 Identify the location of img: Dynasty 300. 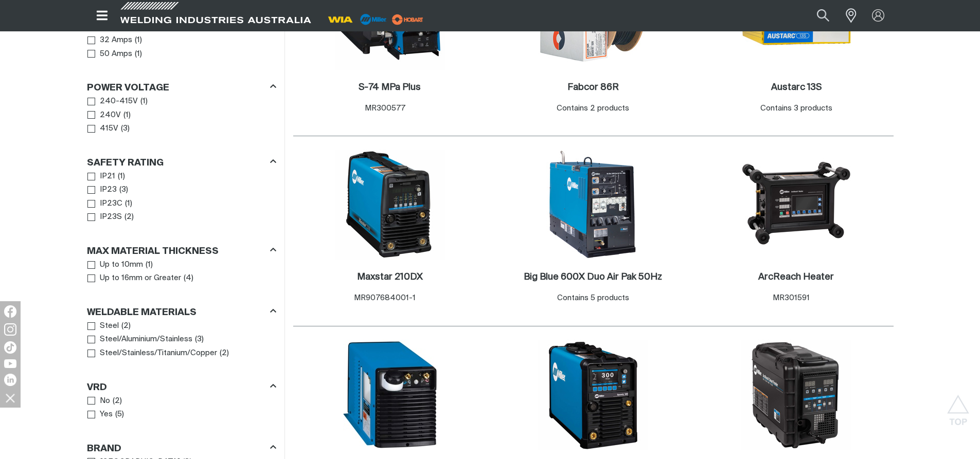
(593, 395).